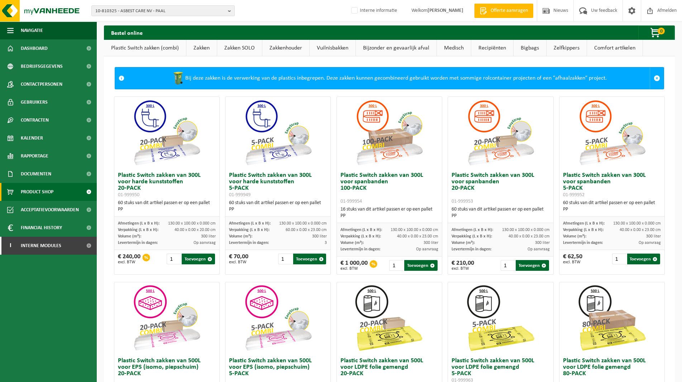 This screenshot has width=682, height=382. I want to click on div: Bij deze zakken is de verwerking van de plastics inbegrepen. Deze zakken kunnen gecombineerd gebr..., so click(389, 78).